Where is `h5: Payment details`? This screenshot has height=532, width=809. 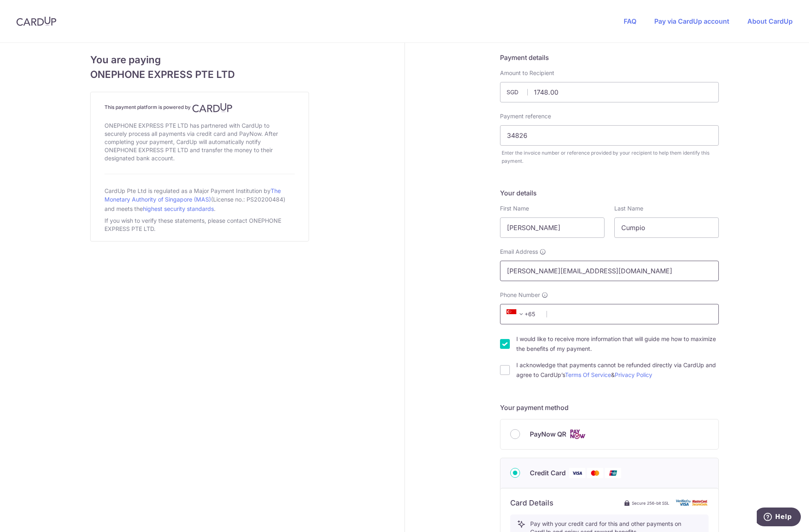 h5: Payment details is located at coordinates (609, 57).